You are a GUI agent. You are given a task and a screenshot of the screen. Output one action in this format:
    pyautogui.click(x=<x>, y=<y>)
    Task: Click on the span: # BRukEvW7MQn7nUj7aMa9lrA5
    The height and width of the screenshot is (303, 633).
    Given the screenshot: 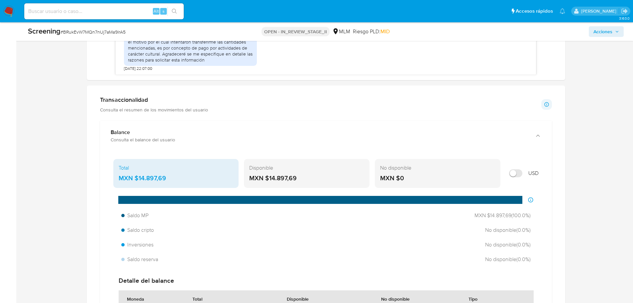 What is the action you would take?
    pyautogui.click(x=93, y=32)
    